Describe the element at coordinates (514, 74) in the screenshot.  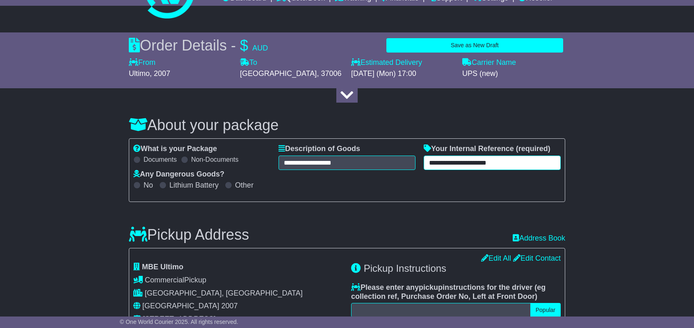
I see `div: UPS (new)` at that location.